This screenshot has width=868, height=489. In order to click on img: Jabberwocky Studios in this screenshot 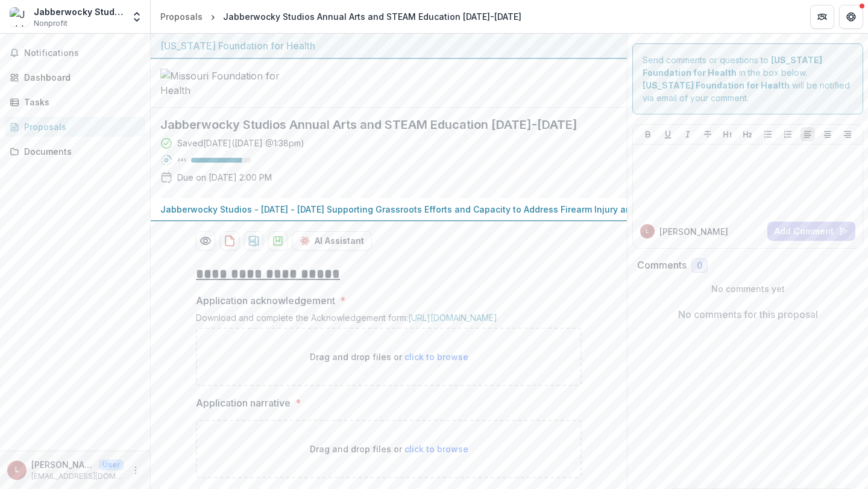, I will do `click(19, 17)`.